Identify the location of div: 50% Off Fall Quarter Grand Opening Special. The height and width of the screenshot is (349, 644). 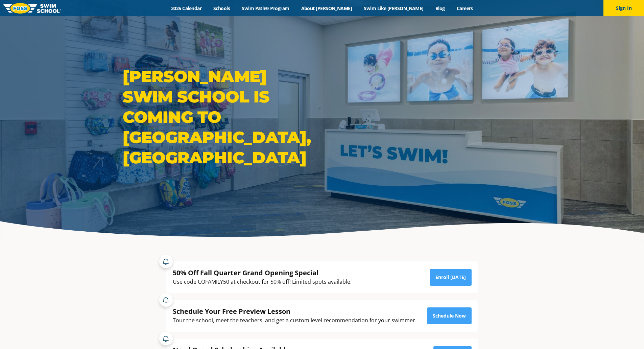
(262, 273).